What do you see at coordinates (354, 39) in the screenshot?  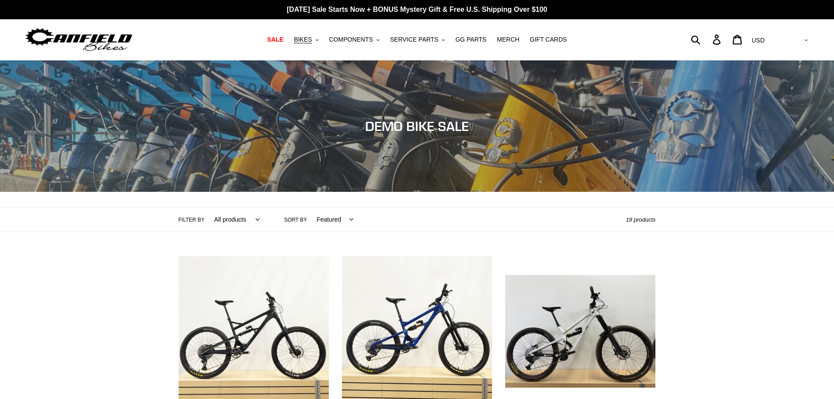 I see `button: COMPONENTS` at bounding box center [354, 39].